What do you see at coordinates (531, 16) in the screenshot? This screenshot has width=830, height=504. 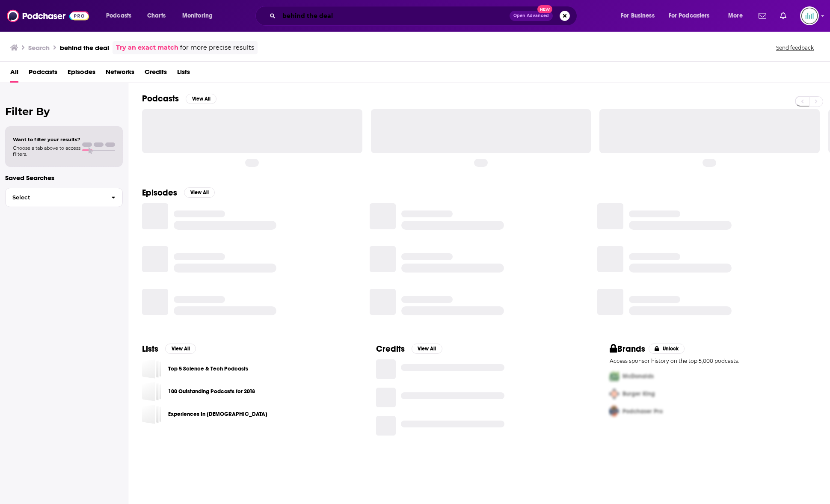 I see `button: Open AdvancedNew` at bounding box center [531, 16].